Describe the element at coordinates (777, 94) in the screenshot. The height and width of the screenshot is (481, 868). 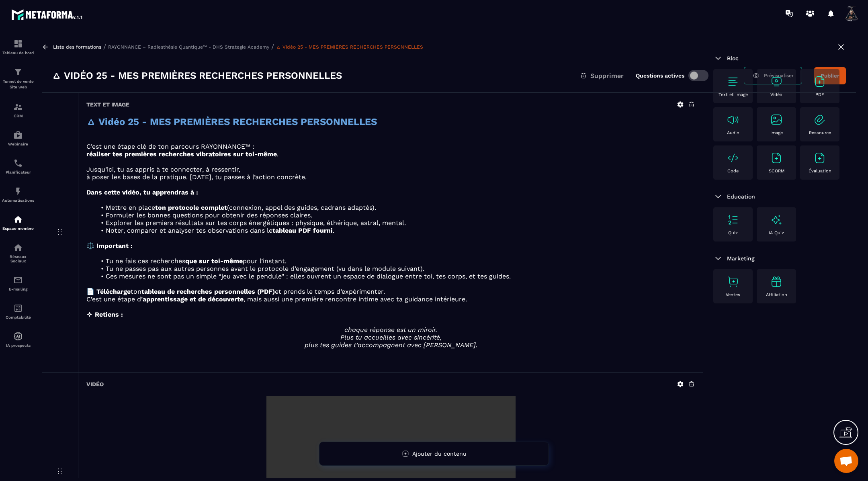
I see `p: Vidéo` at that location.